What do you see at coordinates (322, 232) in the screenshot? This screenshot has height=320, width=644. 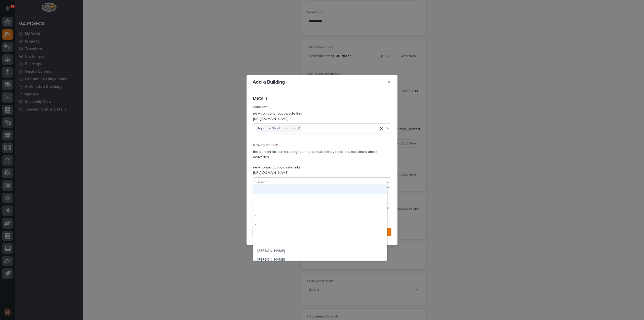 I see `button: Save` at bounding box center [322, 232].